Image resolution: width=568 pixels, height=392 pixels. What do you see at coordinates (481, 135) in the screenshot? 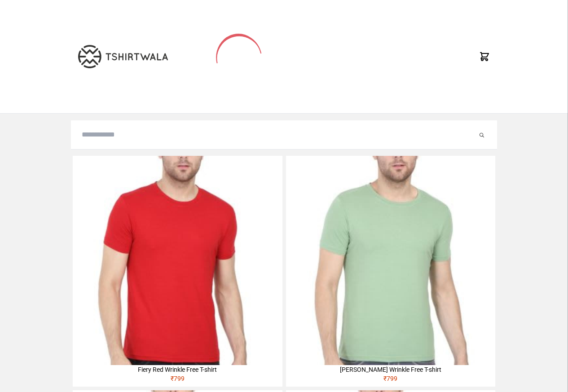
I see `button: Submit your search query.` at bounding box center [481, 135].